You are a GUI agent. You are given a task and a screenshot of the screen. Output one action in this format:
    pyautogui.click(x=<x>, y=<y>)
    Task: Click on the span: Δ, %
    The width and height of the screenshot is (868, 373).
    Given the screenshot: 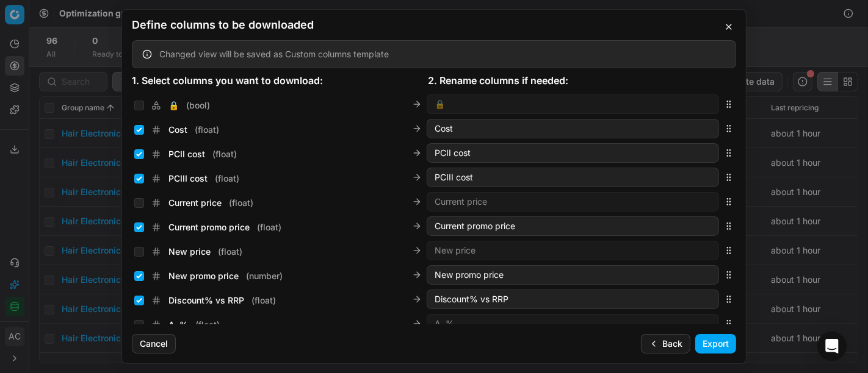 What is the action you would take?
    pyautogui.click(x=178, y=325)
    